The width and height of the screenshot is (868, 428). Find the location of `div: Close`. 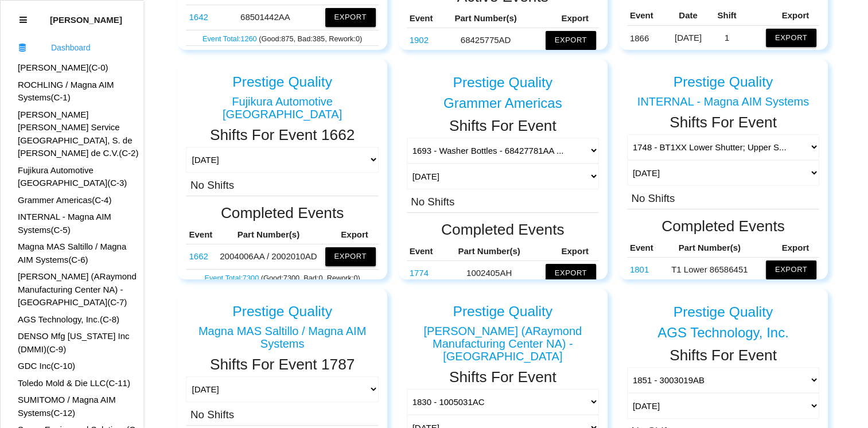

div: Close is located at coordinates (23, 20).